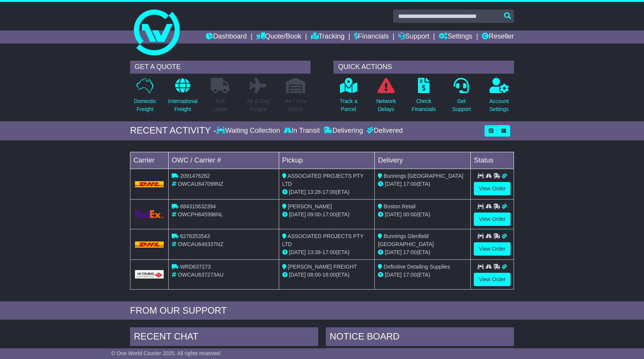  What do you see at coordinates (499, 97) in the screenshot?
I see `a: AccountSettings` at bounding box center [499, 97].